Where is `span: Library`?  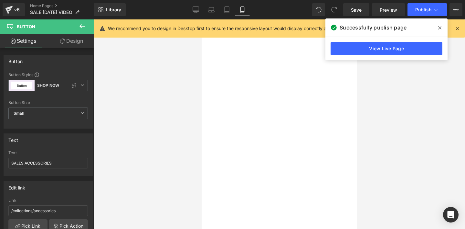 span: Library is located at coordinates (114, 10).